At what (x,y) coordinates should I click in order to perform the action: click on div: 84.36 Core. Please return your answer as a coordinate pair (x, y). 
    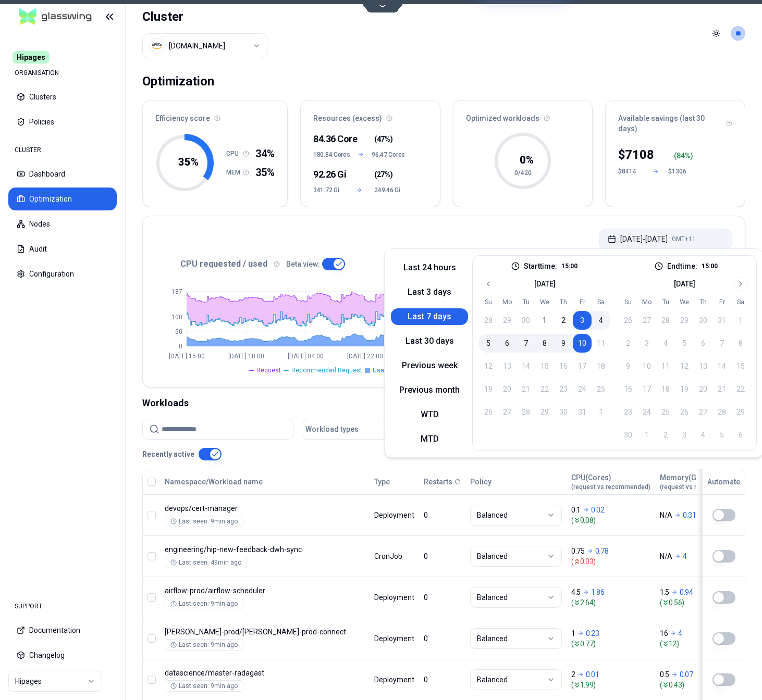
    Looking at the image, I should click on (329, 139).